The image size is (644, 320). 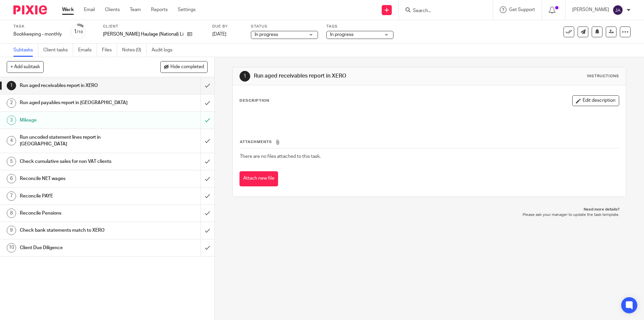 What do you see at coordinates (26, 50) in the screenshot?
I see `a: Subtasks` at bounding box center [26, 50].